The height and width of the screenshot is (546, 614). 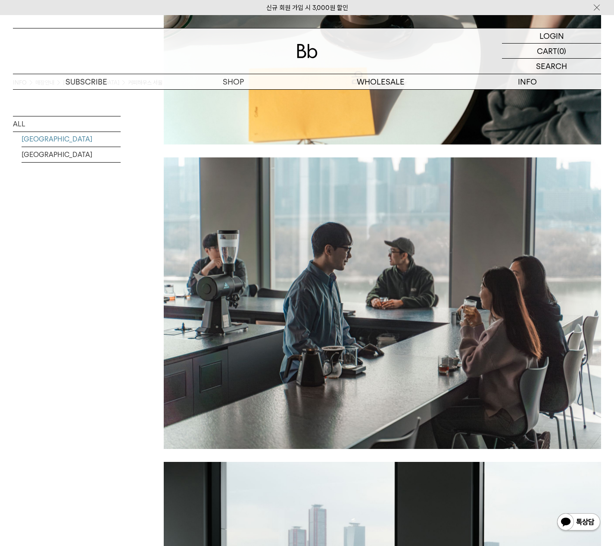 What do you see at coordinates (552, 51) in the screenshot?
I see `a: CART (0)` at bounding box center [552, 51].